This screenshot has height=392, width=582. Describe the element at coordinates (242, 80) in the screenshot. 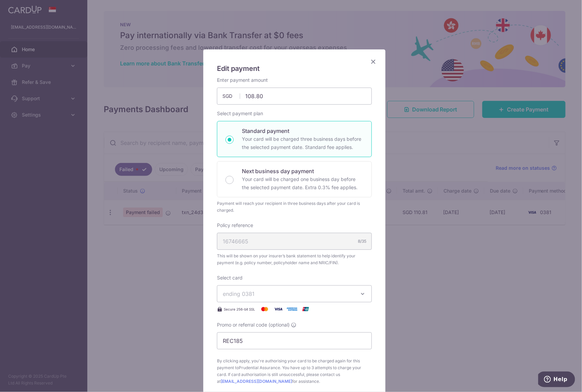

I see `label: Enter payment amount` at that location.